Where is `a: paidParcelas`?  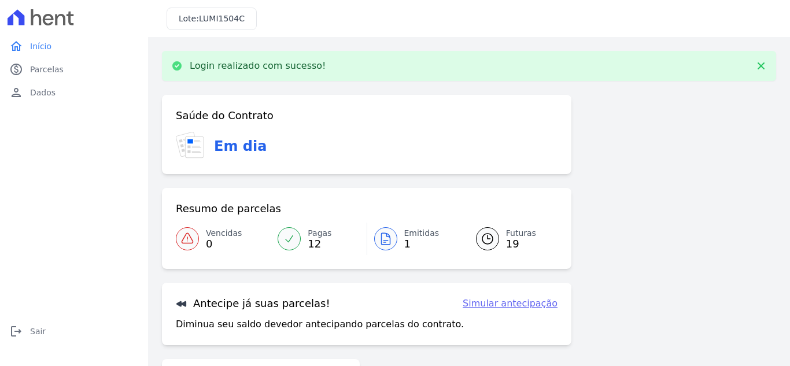 a: paidParcelas is located at coordinates (74, 69).